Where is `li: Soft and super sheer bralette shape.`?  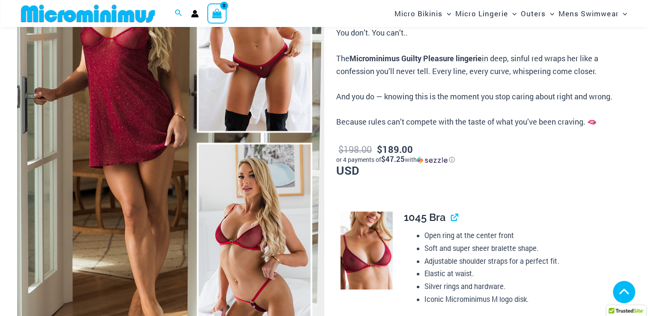
li: Soft and super sheer bralette shape. is located at coordinates (524, 248).